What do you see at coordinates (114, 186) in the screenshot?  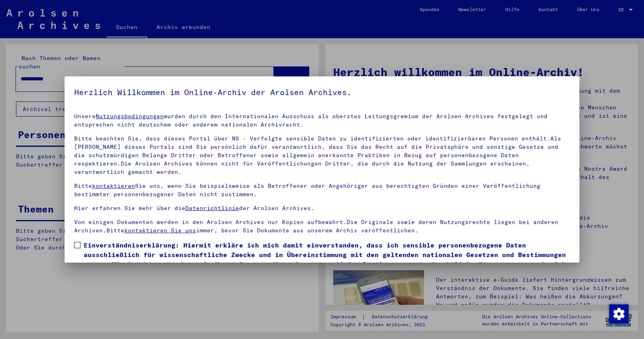 I see `a: kontaktieren` at bounding box center [114, 186].